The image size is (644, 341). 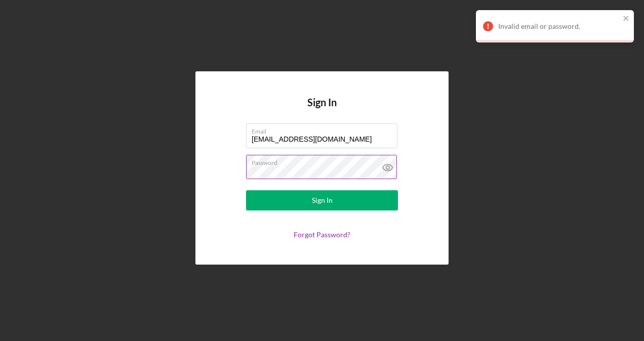 I want to click on label: Password, so click(x=324, y=161).